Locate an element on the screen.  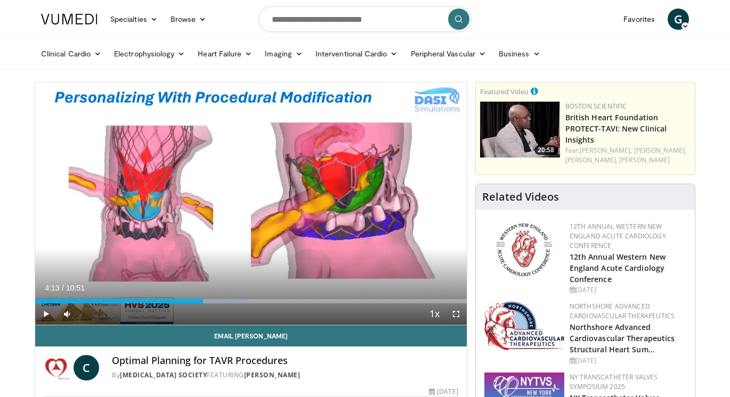
small: Featured Video is located at coordinates (504, 92).